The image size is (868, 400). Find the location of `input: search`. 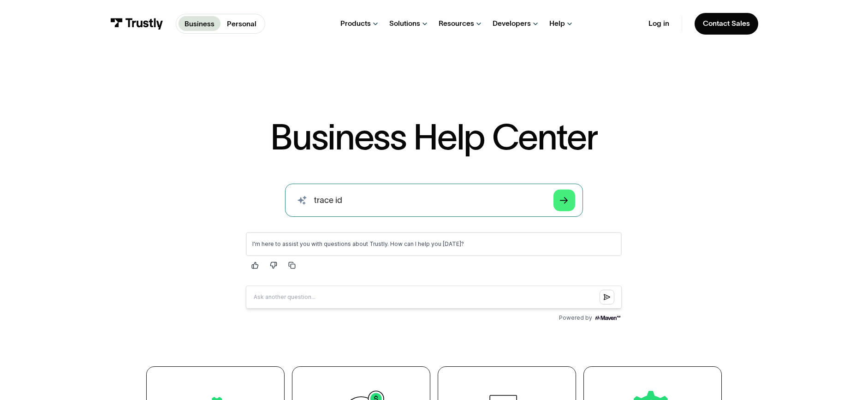

input: search is located at coordinates (434, 200).